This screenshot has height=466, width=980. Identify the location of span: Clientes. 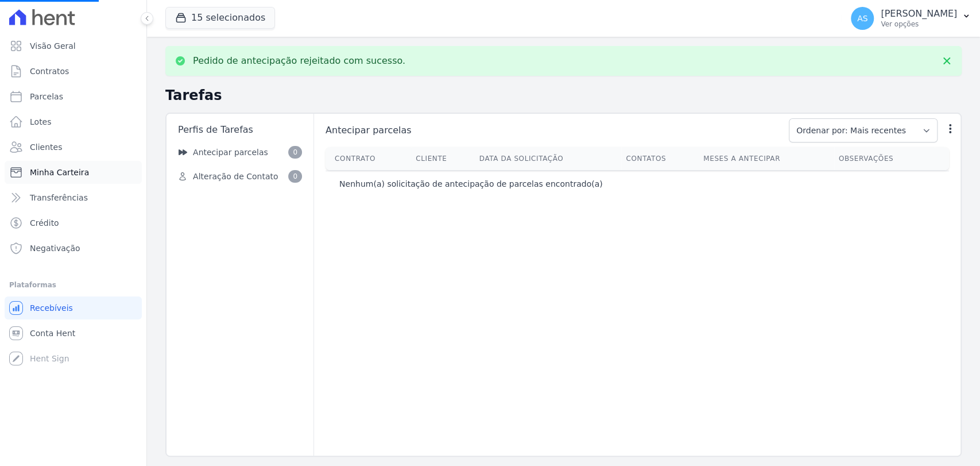
(46, 147).